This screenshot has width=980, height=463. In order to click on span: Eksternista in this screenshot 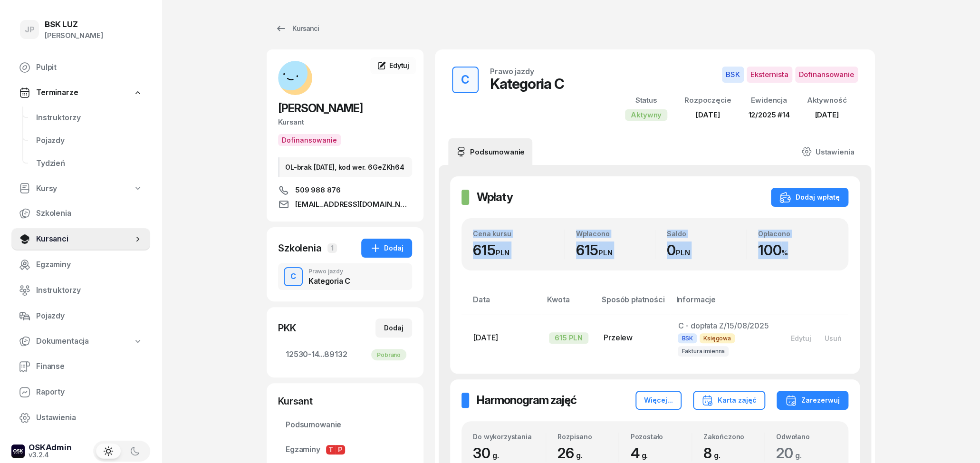, I will do `click(769, 75)`.